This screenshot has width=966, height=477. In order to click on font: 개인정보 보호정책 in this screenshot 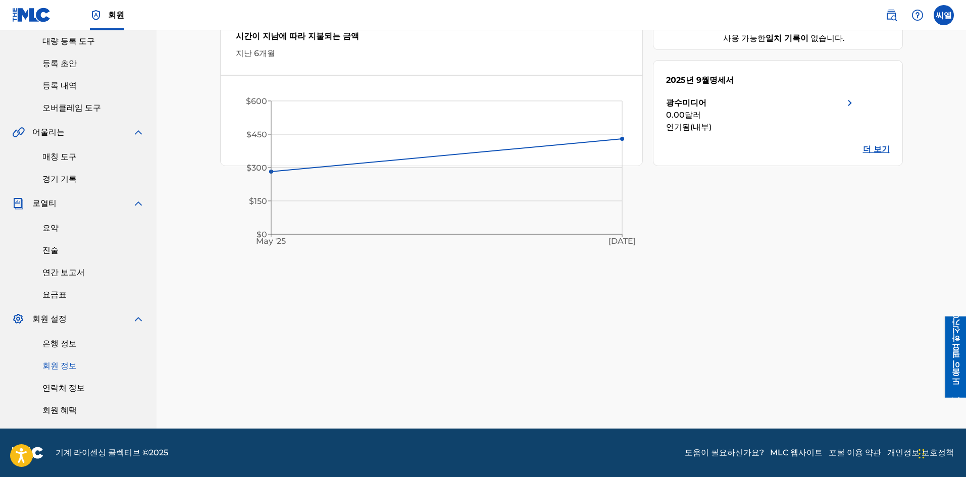, I will do `click(921, 453)`.